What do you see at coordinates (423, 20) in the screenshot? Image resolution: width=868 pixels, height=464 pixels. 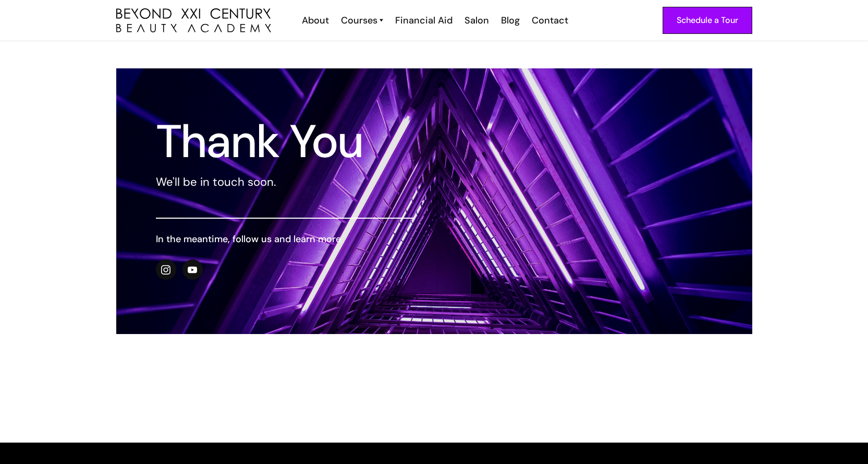 I see `a: Financial Aid` at bounding box center [423, 20].